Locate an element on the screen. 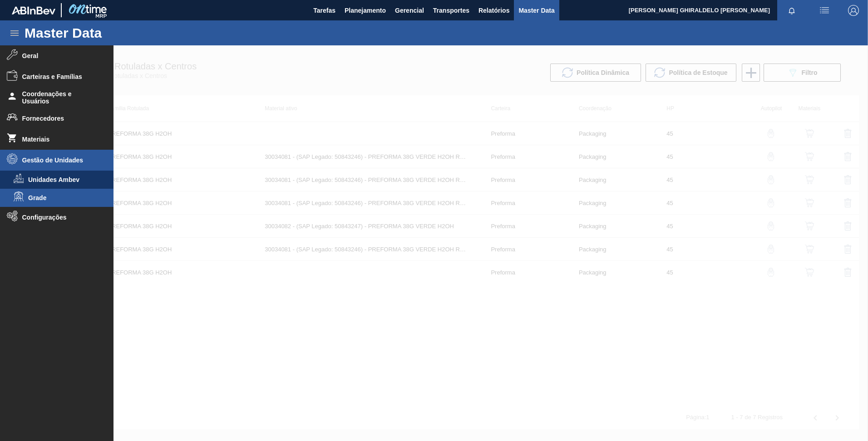 This screenshot has height=441, width=868. span: Materiais is located at coordinates (59, 139).